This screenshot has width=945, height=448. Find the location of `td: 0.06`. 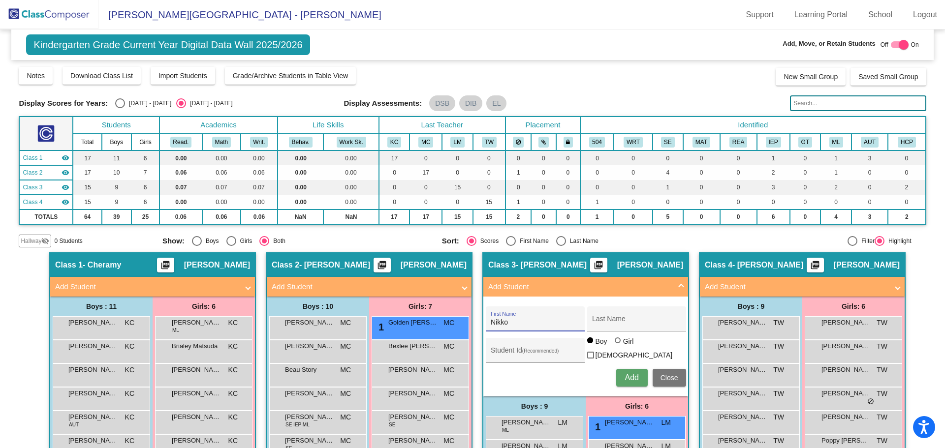

td: 0.06 is located at coordinates (259, 217).